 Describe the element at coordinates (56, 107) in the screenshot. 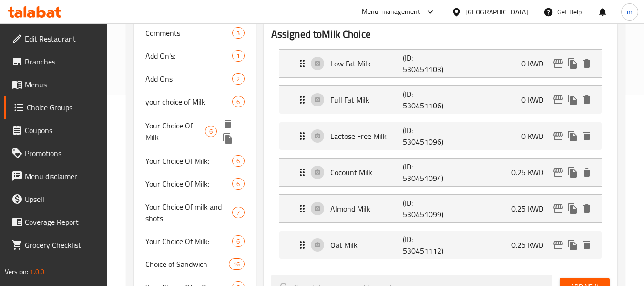

I see `a: Choice Groups` at that location.